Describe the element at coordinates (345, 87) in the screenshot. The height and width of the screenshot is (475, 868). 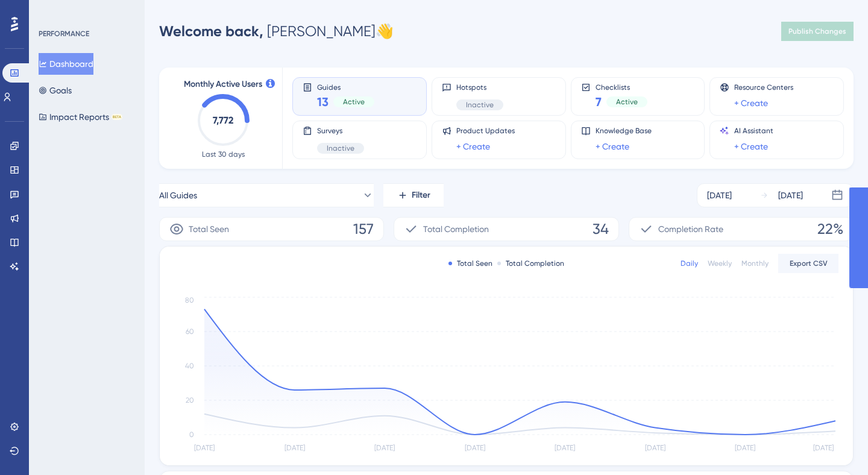
I see `span: Guides` at that location.